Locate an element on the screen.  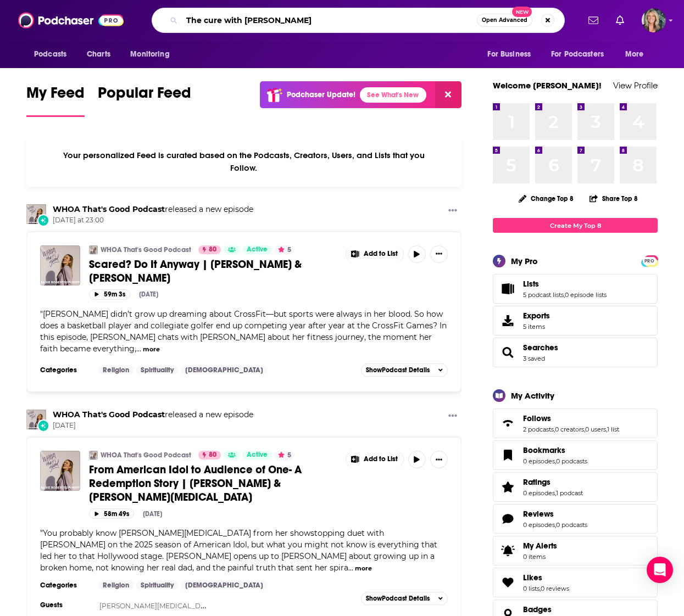
a: Create My Top 8 is located at coordinates (575, 225).